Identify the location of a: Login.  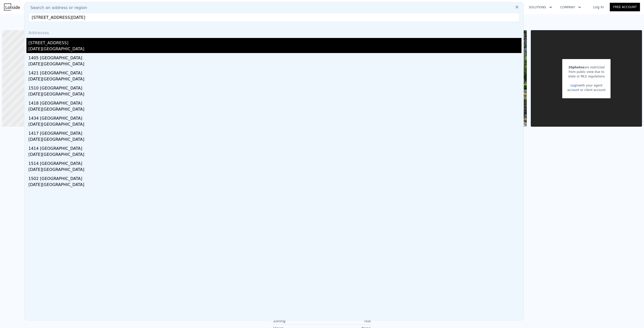
(575, 85).